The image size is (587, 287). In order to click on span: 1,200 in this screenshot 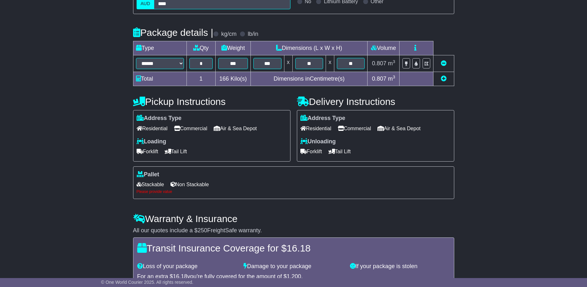, I will do `click(294, 276)`.